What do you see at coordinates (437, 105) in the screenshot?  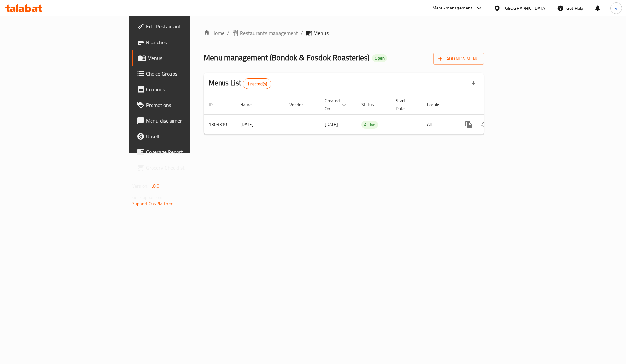 I see `span: Locale` at bounding box center [437, 105].